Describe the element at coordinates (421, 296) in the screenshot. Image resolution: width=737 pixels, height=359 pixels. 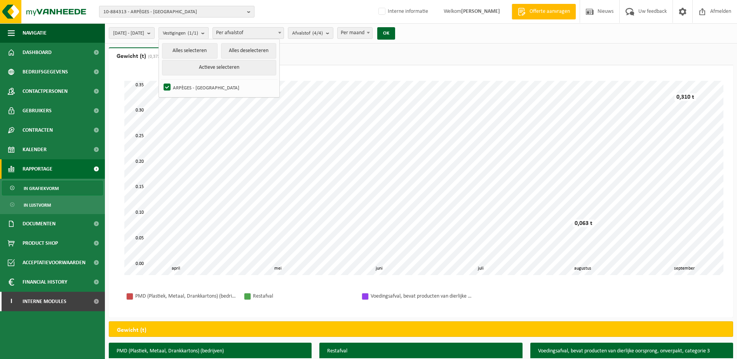
I see `div: Voedingsafval, bevat producten van dierlijke oorsprong, onverpakt, categorie 3` at that location.